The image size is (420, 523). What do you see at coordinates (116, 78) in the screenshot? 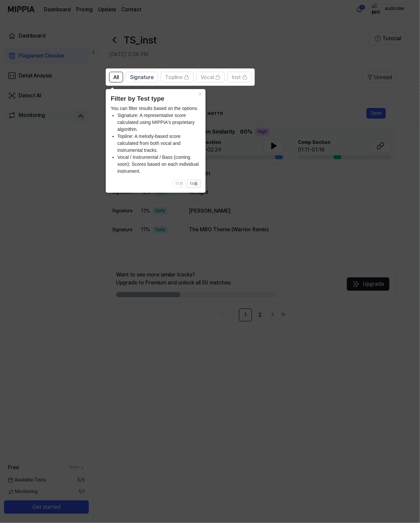
I see `span: All` at bounding box center [116, 78].